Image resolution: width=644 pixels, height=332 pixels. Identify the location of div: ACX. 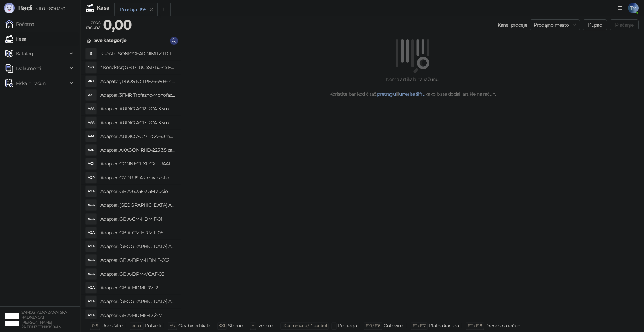
(91, 164).